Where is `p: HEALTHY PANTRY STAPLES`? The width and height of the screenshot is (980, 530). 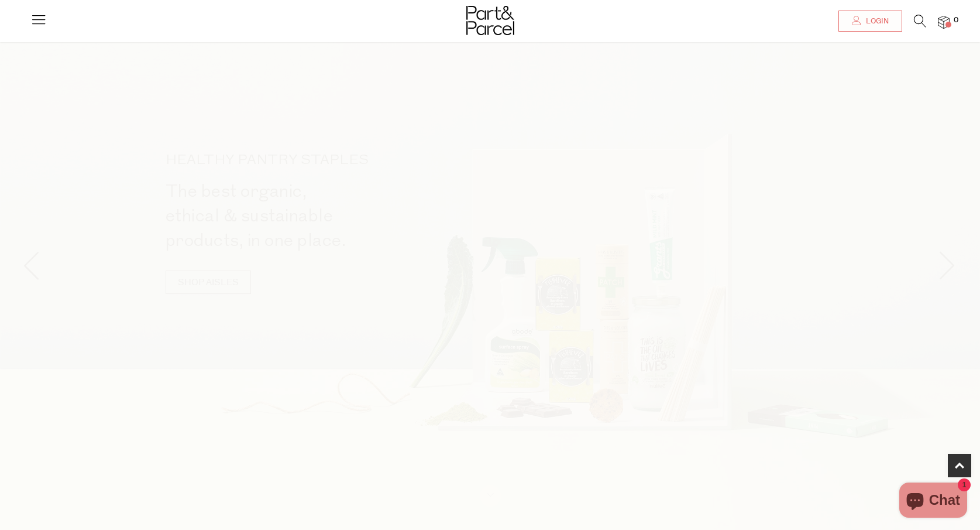
p: HEALTHY PANTRY STAPLES is located at coordinates (330, 160).